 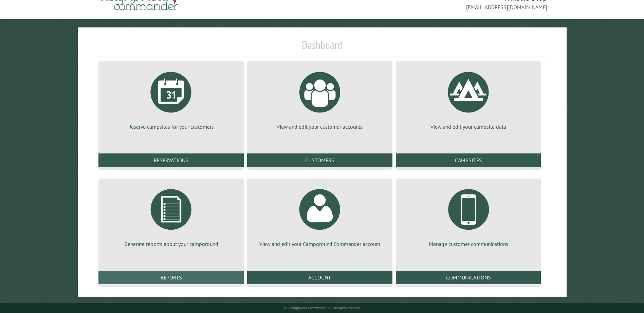 I want to click on h1: Dashboard, so click(x=322, y=47).